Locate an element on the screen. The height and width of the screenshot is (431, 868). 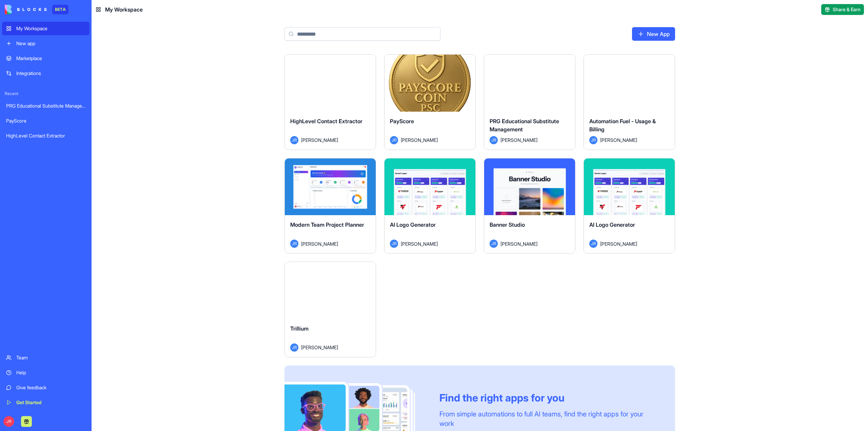
a: PRG Educational Substitute Management is located at coordinates (46, 106).